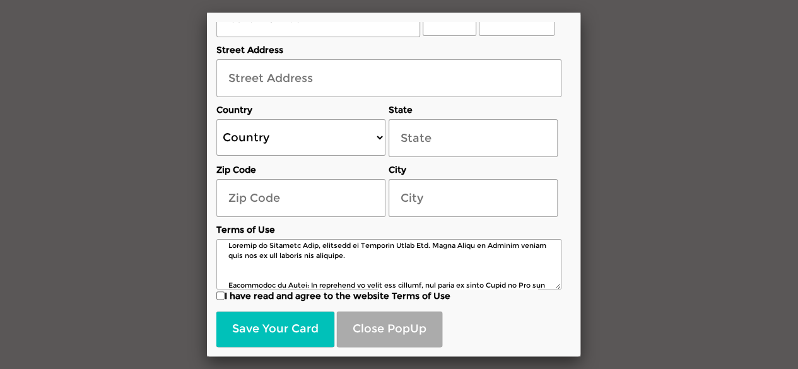  What do you see at coordinates (275, 329) in the screenshot?
I see `button: Save Your Card` at bounding box center [275, 329].